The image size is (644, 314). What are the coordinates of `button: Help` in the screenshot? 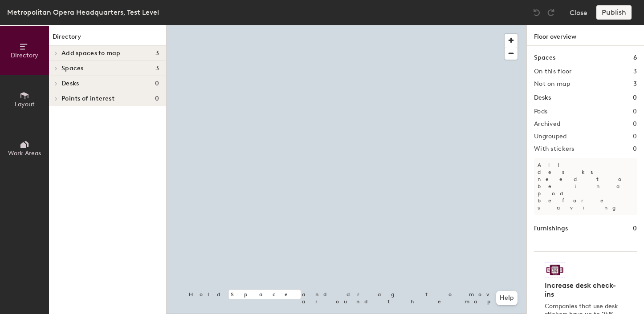 It's located at (507, 298).